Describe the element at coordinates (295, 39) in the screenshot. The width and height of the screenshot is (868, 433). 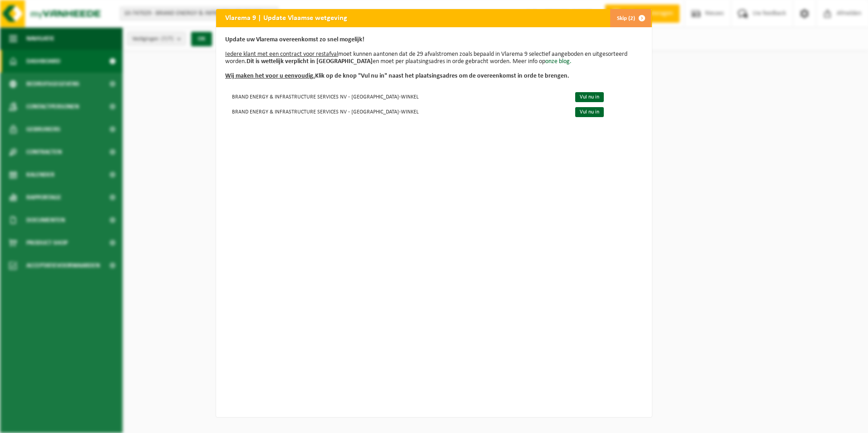
I see `b: Update uw Vlarema overeenkomst zo snel mogelijk!` at that location.